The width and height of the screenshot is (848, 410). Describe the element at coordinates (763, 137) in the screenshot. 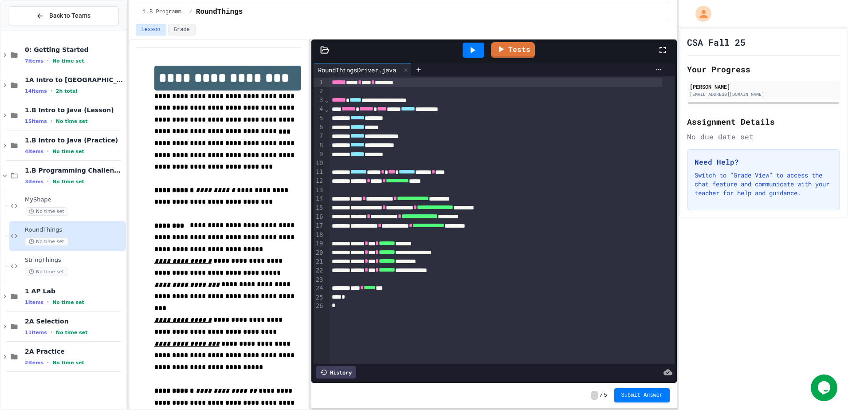

I see `div: No due date set` at that location.